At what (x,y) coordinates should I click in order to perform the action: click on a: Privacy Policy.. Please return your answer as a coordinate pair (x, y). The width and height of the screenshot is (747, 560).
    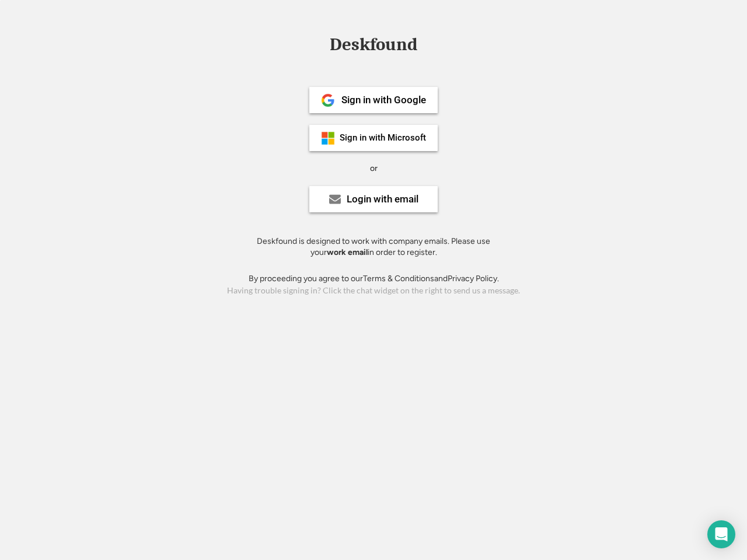
    Looking at the image, I should click on (473, 278).